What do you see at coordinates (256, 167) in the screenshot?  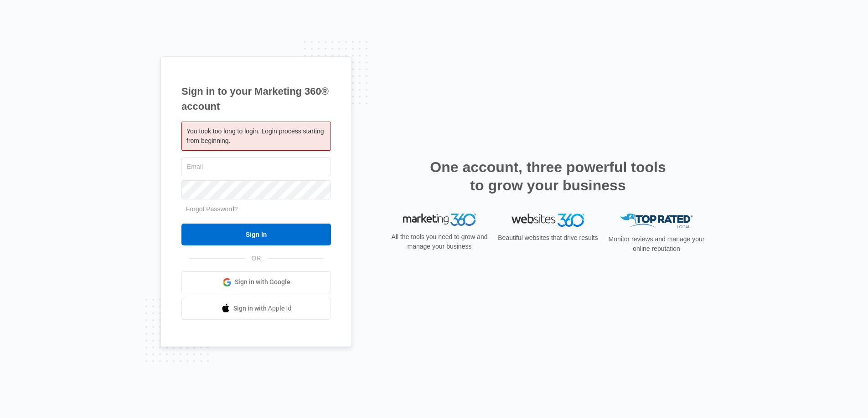 I see `input: Email` at bounding box center [256, 167].